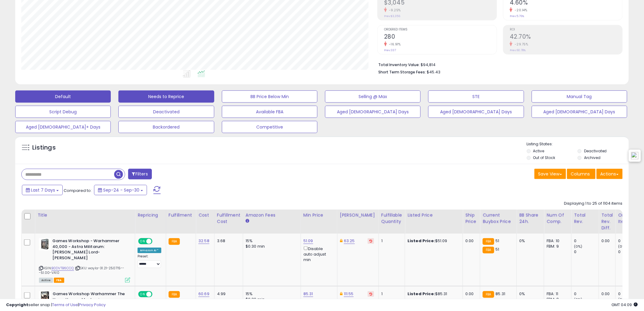 This screenshot has width=644, height=311. I want to click on div: Amazon Fees, so click(271, 215).